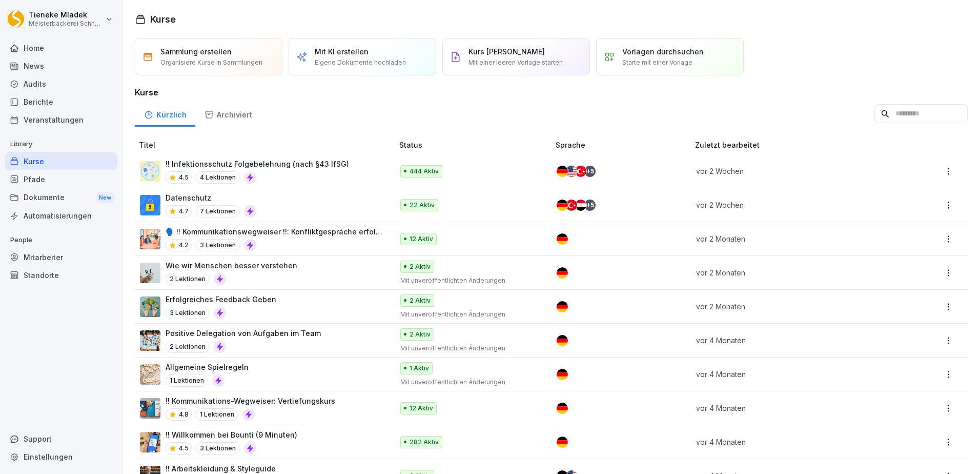  What do you see at coordinates (61, 119) in the screenshot?
I see `div: Veranstaltungen` at bounding box center [61, 119].